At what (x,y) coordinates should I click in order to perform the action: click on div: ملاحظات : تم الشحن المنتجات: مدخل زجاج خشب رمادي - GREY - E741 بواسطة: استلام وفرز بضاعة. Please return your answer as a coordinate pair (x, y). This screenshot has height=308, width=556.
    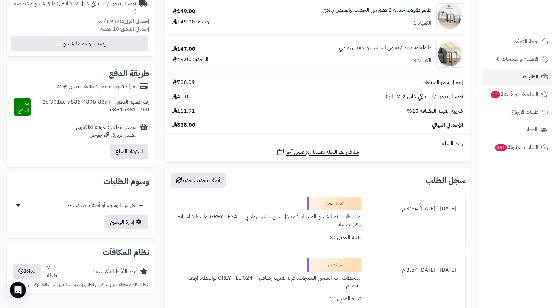
    Looking at the image, I should click on (268, 221).